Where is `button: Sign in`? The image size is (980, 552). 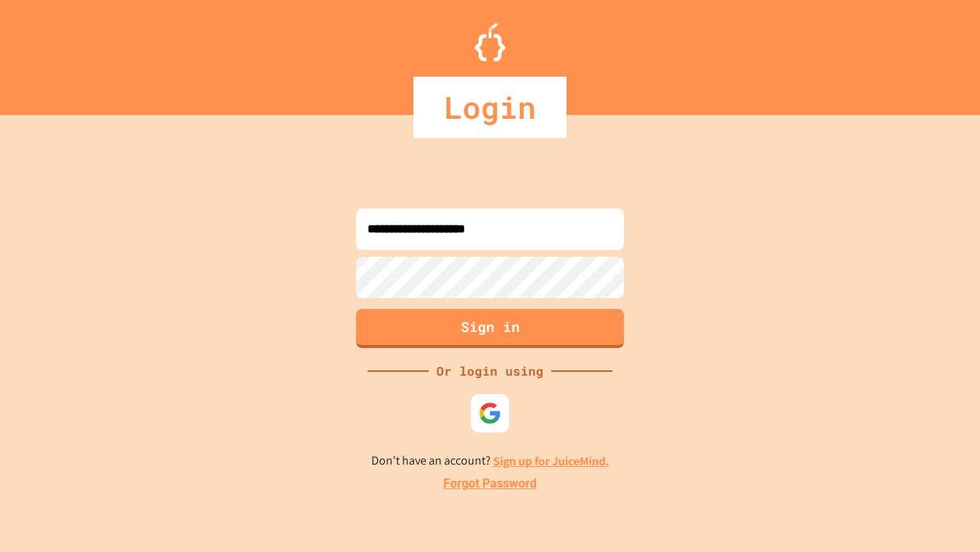 button: Sign in is located at coordinates (490, 328).